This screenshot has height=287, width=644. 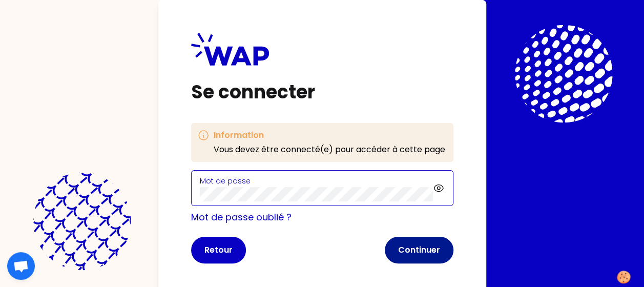 I want to click on label: Mot de passe, so click(x=225, y=181).